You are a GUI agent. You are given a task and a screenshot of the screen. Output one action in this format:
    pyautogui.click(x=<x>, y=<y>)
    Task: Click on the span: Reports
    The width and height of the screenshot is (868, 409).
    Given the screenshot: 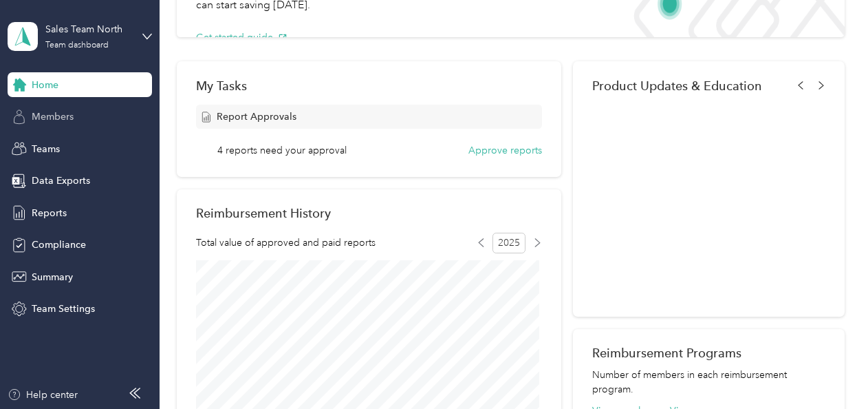 What is the action you would take?
    pyautogui.click(x=49, y=213)
    